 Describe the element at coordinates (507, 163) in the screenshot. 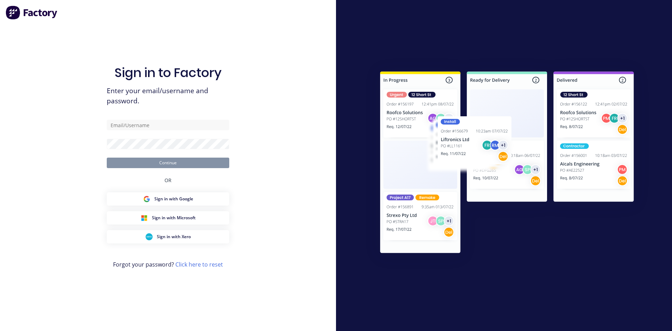

I see `img: Sign in` at that location.